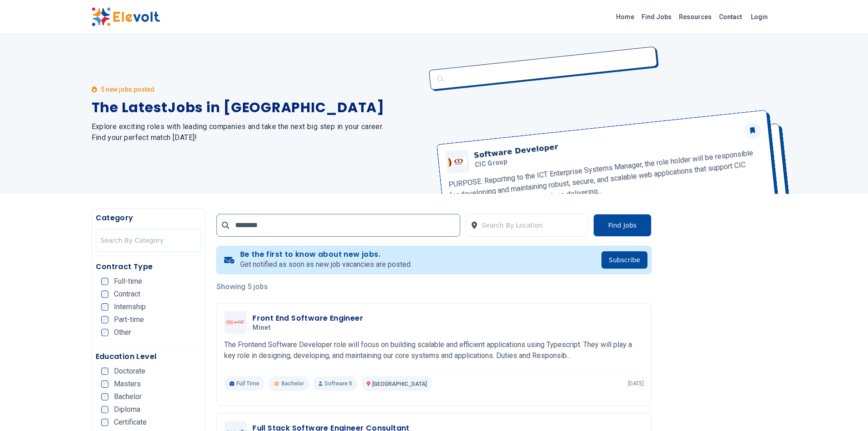 The image size is (868, 431). I want to click on input: Full-time, so click(105, 281).